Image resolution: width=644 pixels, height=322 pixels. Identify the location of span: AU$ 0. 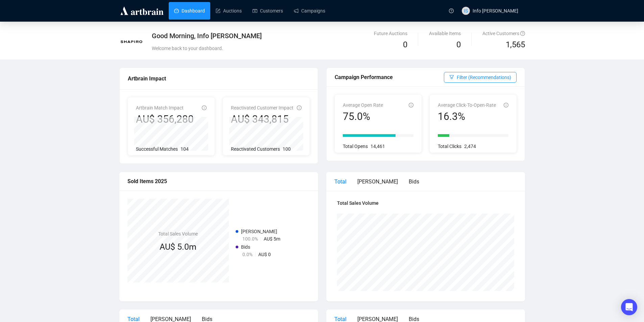
(265, 254).